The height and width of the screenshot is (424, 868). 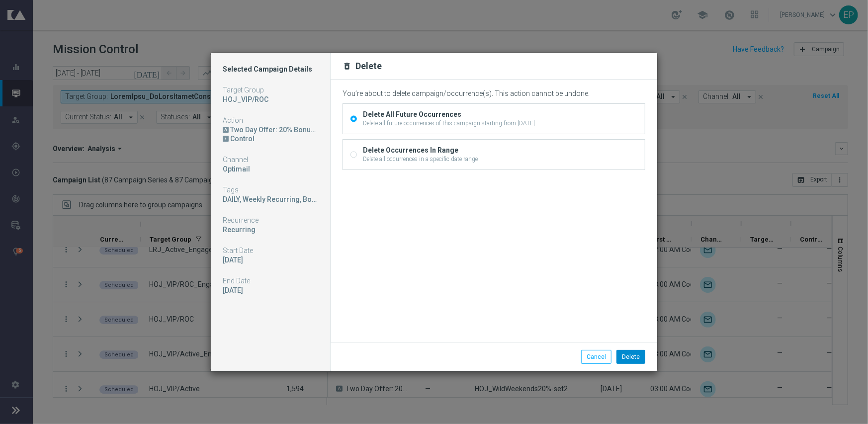 What do you see at coordinates (631, 357) in the screenshot?
I see `button: Delete` at bounding box center [631, 357].